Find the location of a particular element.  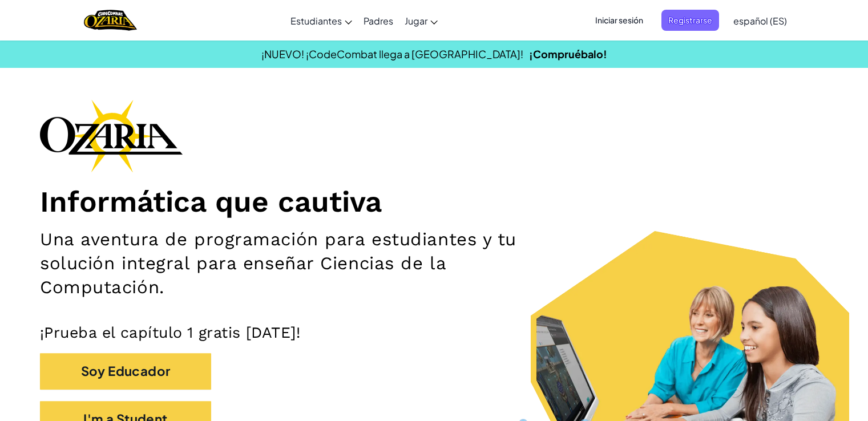

span: Jugar is located at coordinates (416, 21).